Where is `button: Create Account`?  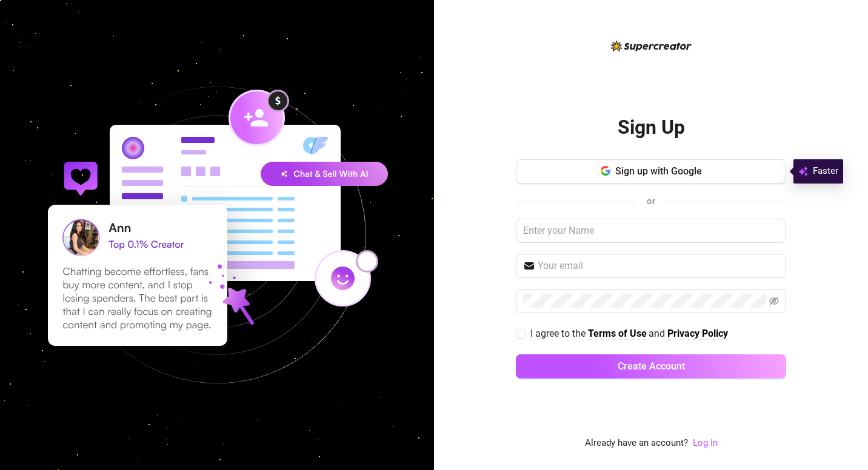 button: Create Account is located at coordinates (650, 366).